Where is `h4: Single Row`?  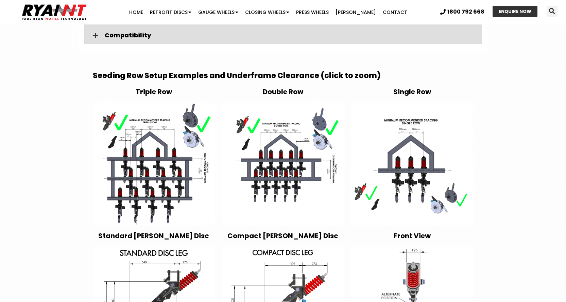
h4: Single Row is located at coordinates (412, 92).